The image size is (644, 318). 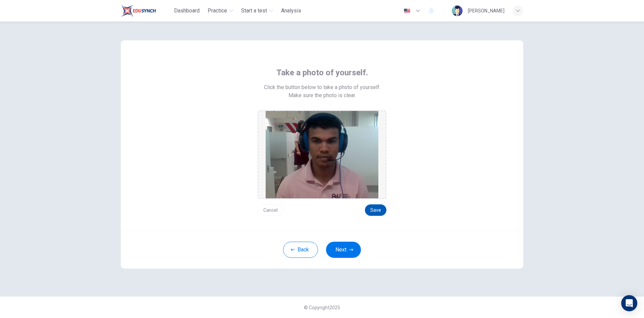 What do you see at coordinates (322, 155) in the screenshot?
I see `img: preview screemshot` at bounding box center [322, 155].